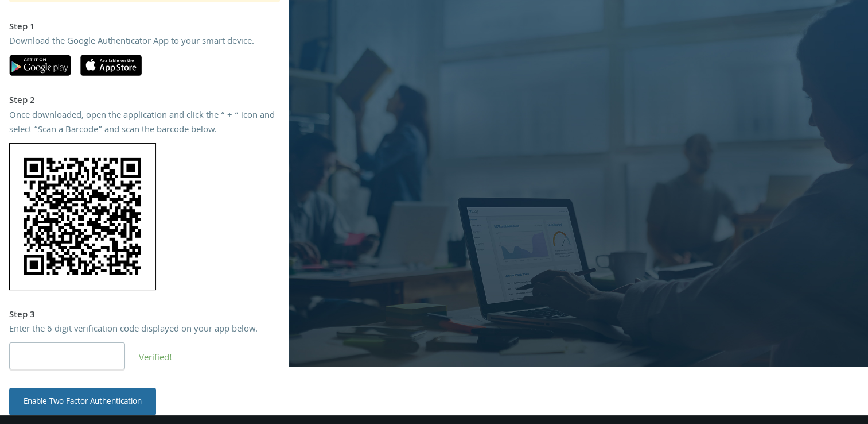  What do you see at coordinates (82, 216) in the screenshot?
I see `img: hUEiNKhC54gAAAAASUVORK5CYII=` at bounding box center [82, 216].